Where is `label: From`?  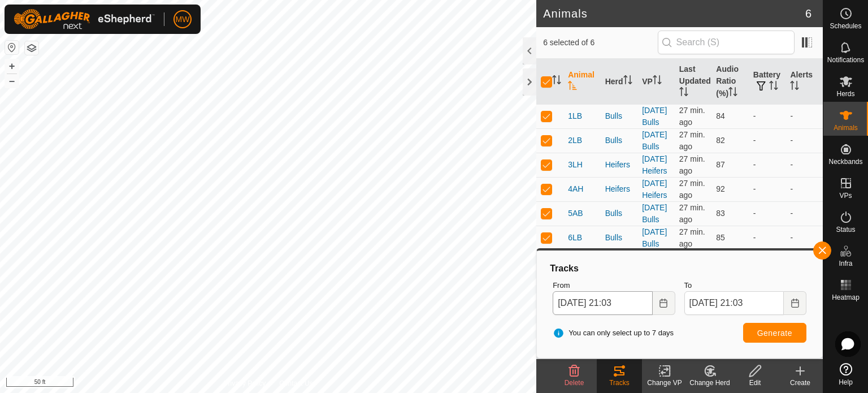 label: From is located at coordinates (613, 285).